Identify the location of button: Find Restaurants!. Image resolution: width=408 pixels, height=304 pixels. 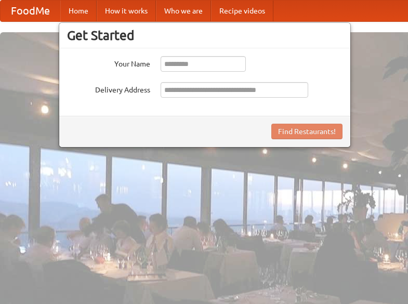
(306, 131).